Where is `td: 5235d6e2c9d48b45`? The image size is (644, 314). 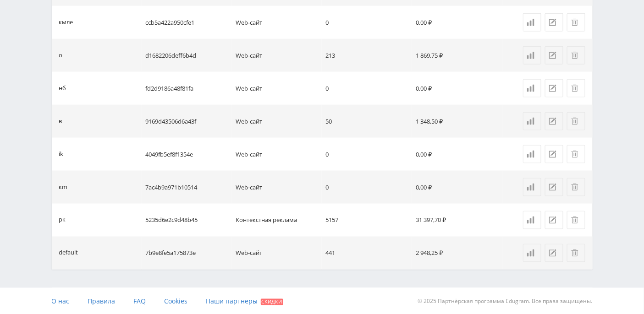
td: 5235d6e2c9d48b45 is located at coordinates (187, 220).